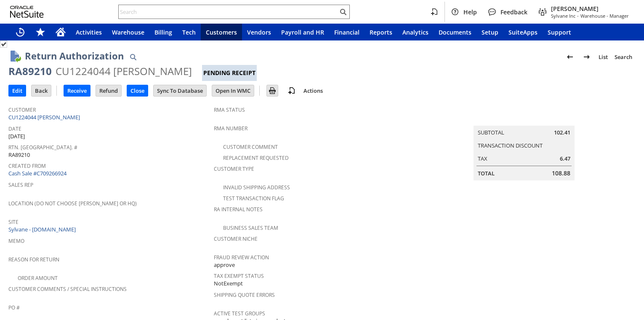  What do you see at coordinates (470, 12) in the screenshot?
I see `span: Help` at bounding box center [470, 12].